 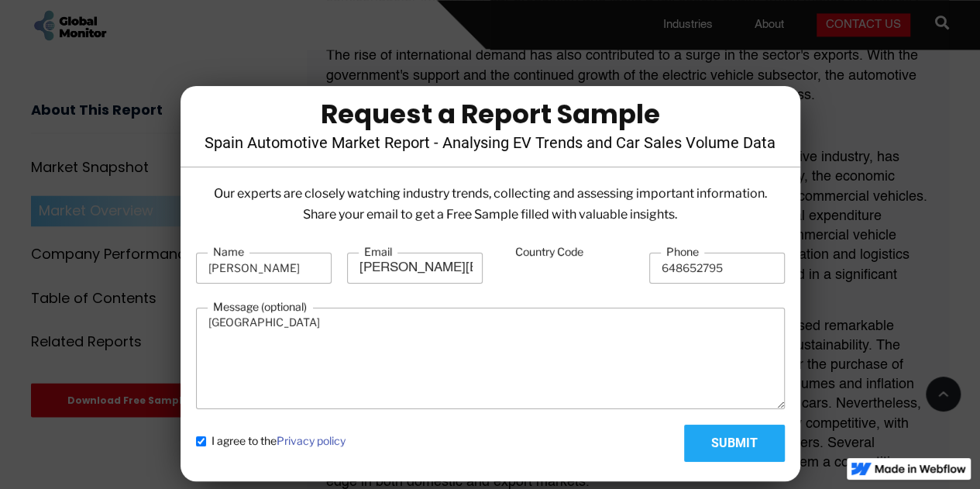 What do you see at coordinates (921, 469) in the screenshot?
I see `img: Made in Webflow` at bounding box center [921, 469].